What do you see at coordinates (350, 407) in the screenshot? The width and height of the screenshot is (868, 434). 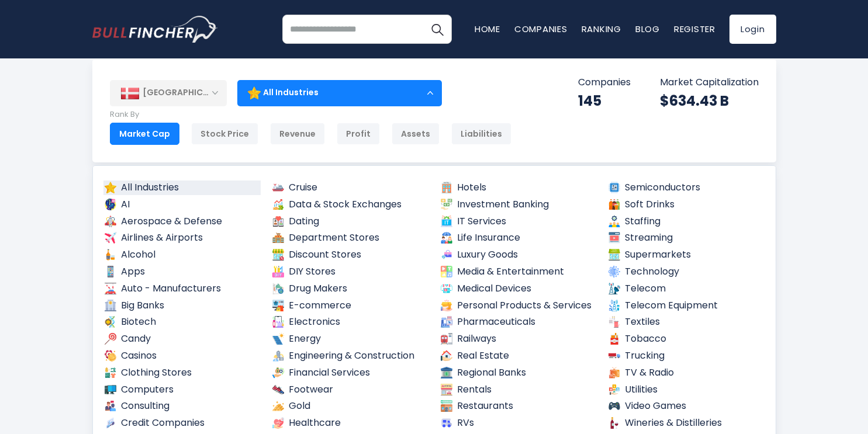 I see `a: Gold` at bounding box center [350, 407].